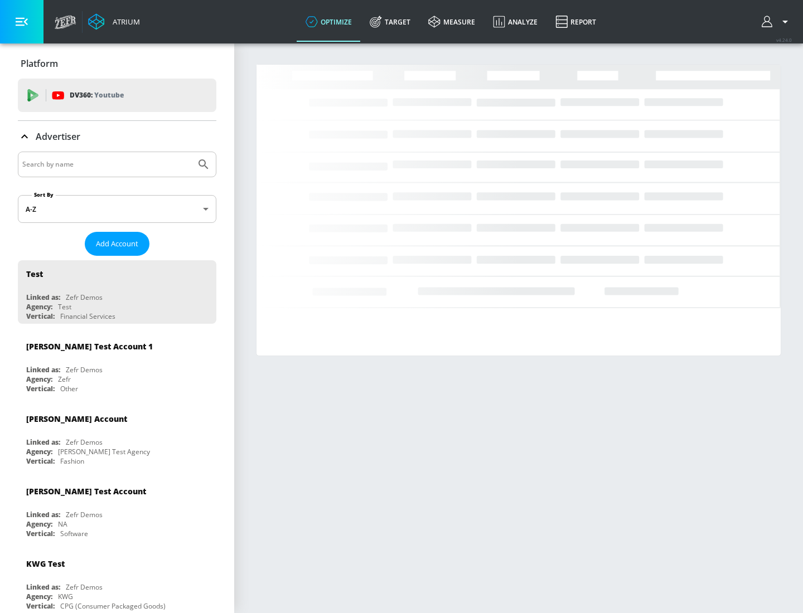 The height and width of the screenshot is (613, 803). What do you see at coordinates (62, 524) in the screenshot?
I see `div: NA` at bounding box center [62, 524].